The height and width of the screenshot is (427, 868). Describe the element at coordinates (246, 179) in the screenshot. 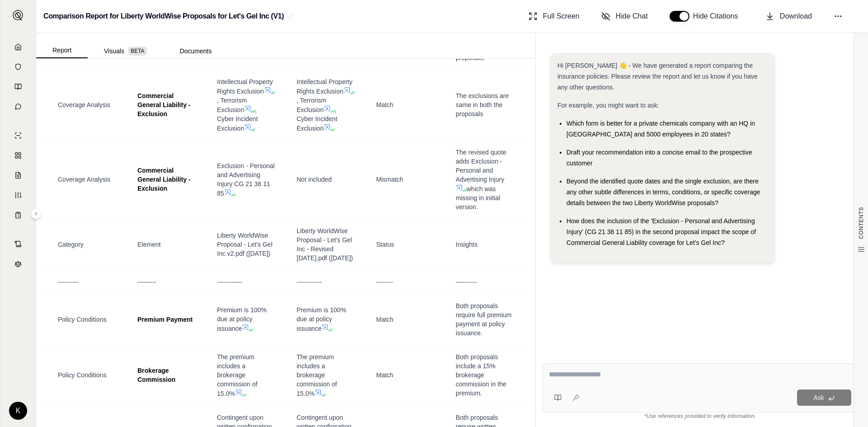

I see `span: Exclusion - Personal and Advertising Injury CG 21 38 11 85` at that location.